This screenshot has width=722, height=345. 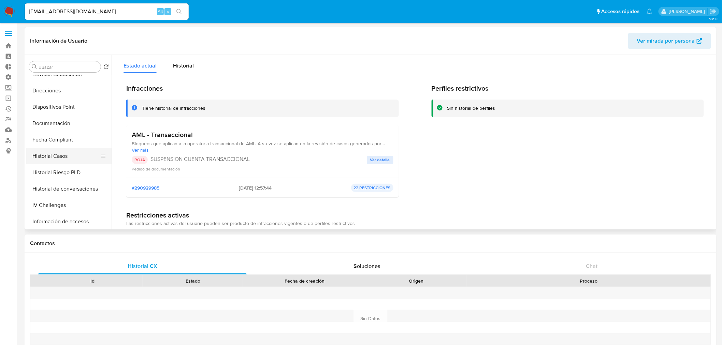 What do you see at coordinates (649, 11) in the screenshot?
I see `a: Notificaciones` at bounding box center [649, 11].